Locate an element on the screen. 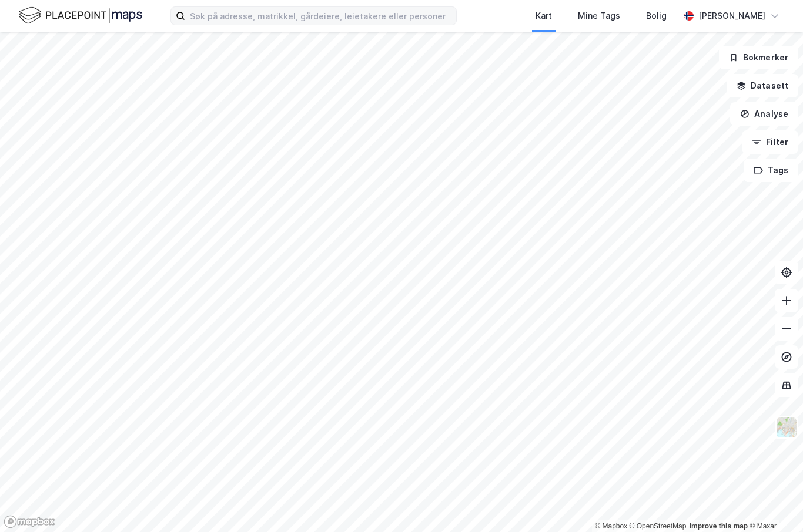 Image resolution: width=803 pixels, height=532 pixels. div: Kart is located at coordinates (544, 16).